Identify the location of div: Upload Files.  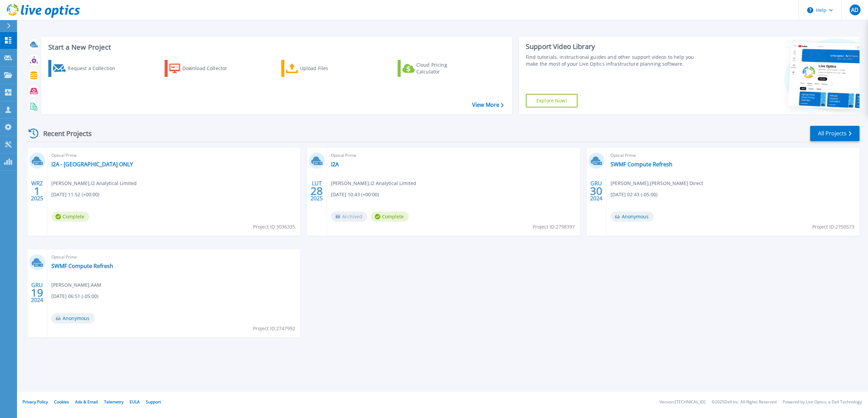
(327, 68).